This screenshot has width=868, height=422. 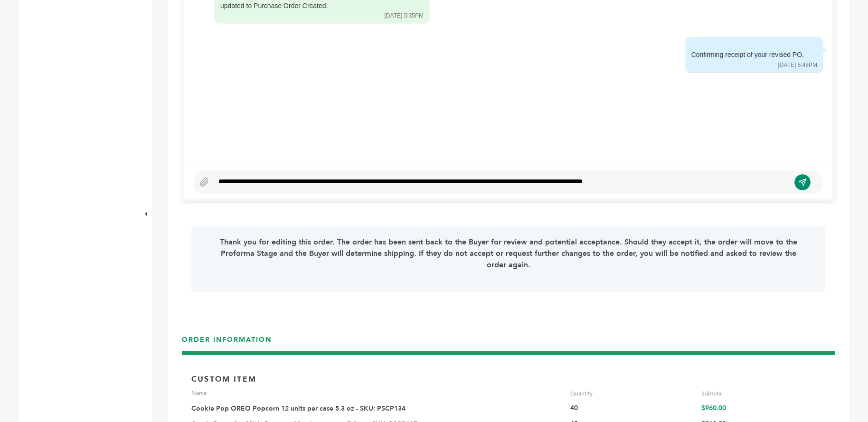 What do you see at coordinates (377, 394) in the screenshot?
I see `div: Name` at bounding box center [377, 394].